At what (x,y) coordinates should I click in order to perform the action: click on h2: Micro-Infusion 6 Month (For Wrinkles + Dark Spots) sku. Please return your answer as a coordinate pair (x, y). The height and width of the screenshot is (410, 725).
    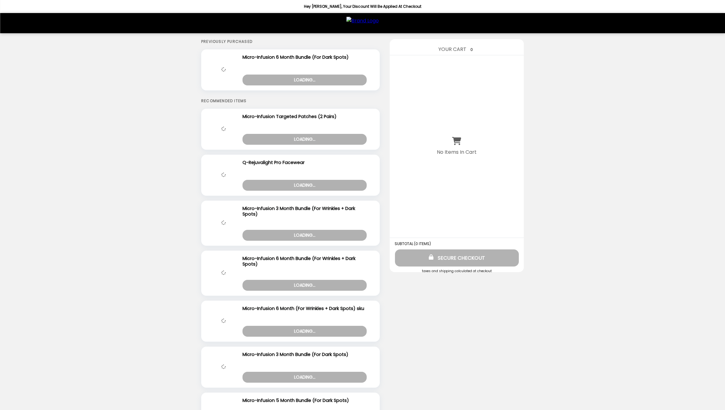
    Looking at the image, I should click on (305, 308).